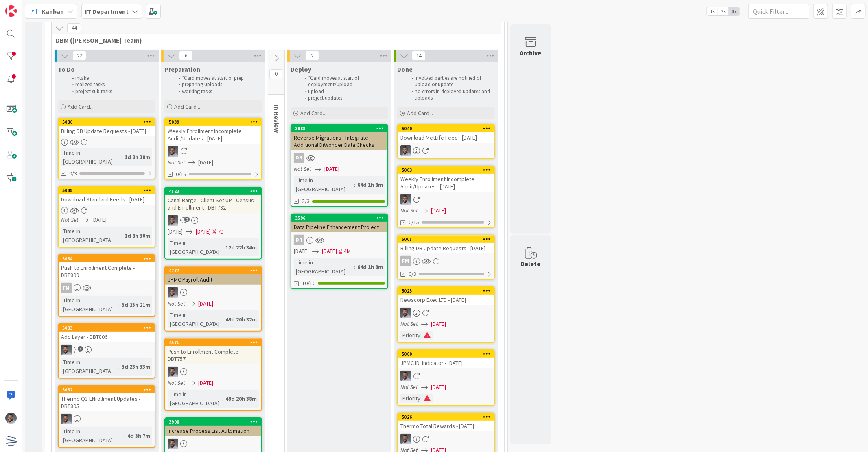 This screenshot has height=452, width=868. What do you see at coordinates (136, 305) in the screenshot?
I see `div: 3d 23h 21m` at bounding box center [136, 305].